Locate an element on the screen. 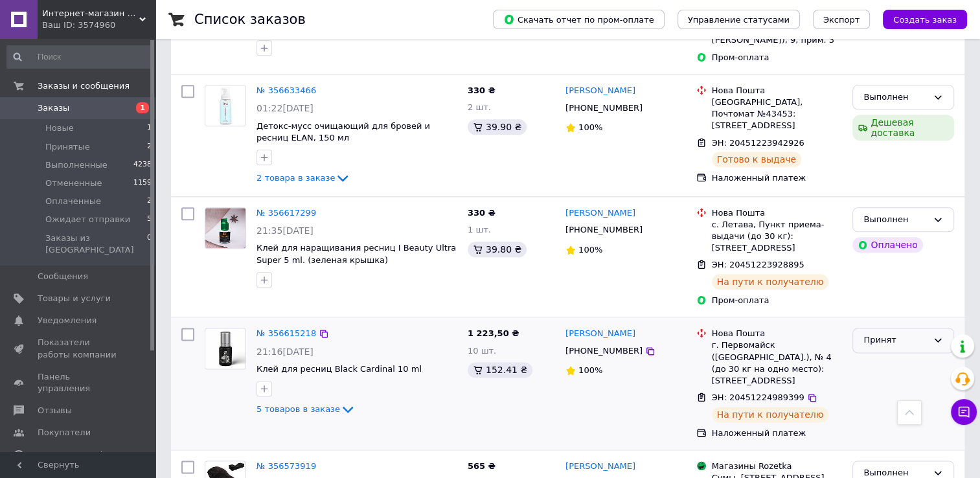 The height and width of the screenshot is (478, 980). div: Магазины Rozetka is located at coordinates (778, 466).